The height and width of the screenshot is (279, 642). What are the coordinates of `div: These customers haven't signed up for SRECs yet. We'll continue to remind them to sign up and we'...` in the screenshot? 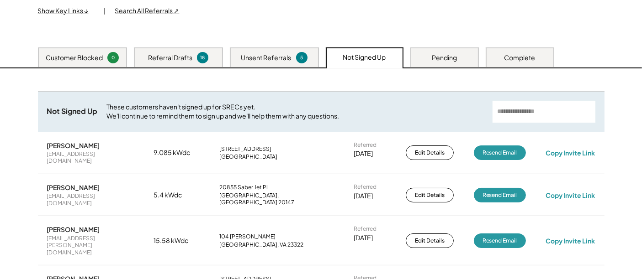 It's located at (295, 111).